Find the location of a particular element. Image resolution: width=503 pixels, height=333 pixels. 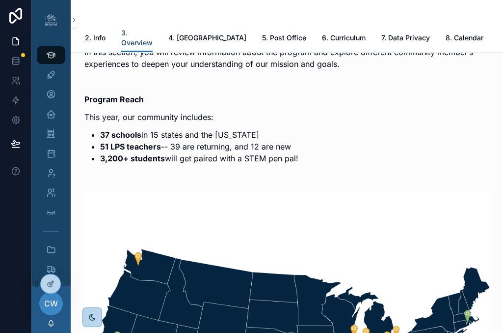

a: 7. Data Privacy is located at coordinates (406, 39).